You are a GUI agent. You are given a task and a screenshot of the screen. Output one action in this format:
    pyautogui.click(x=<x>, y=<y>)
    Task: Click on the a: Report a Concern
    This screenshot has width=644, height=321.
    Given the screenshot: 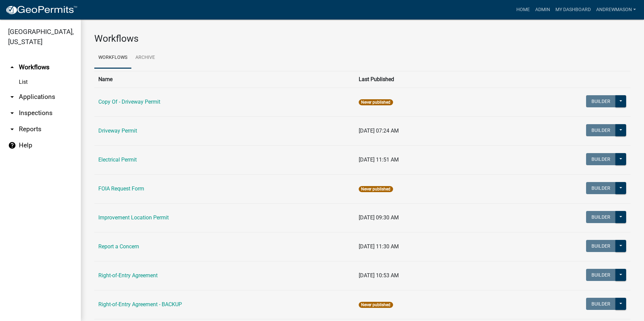 What is the action you would take?
    pyautogui.click(x=118, y=246)
    